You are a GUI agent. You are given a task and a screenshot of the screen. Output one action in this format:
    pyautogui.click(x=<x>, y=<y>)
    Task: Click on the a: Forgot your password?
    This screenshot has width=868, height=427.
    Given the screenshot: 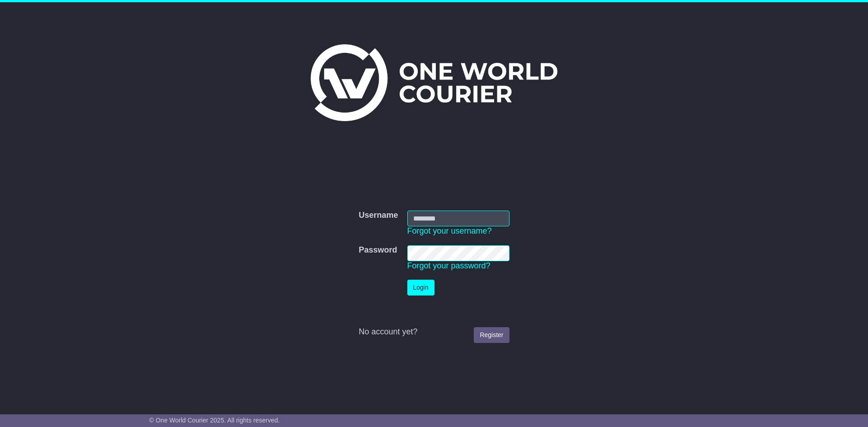 What is the action you would take?
    pyautogui.click(x=449, y=266)
    